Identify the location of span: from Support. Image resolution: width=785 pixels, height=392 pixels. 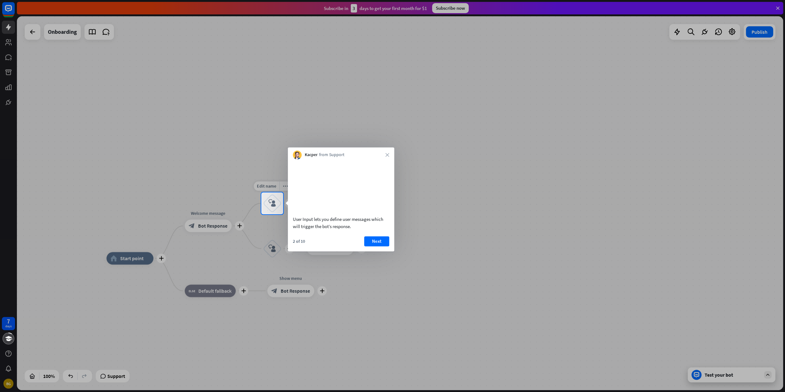
(332, 155).